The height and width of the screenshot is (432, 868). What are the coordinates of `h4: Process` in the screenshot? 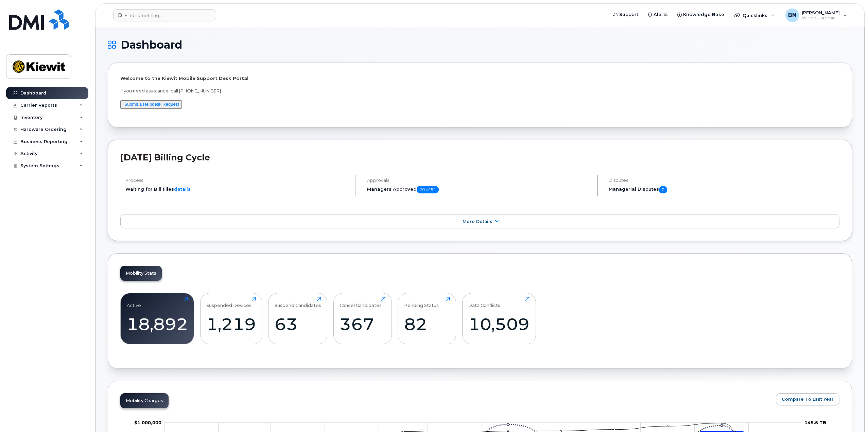 It's located at (238, 180).